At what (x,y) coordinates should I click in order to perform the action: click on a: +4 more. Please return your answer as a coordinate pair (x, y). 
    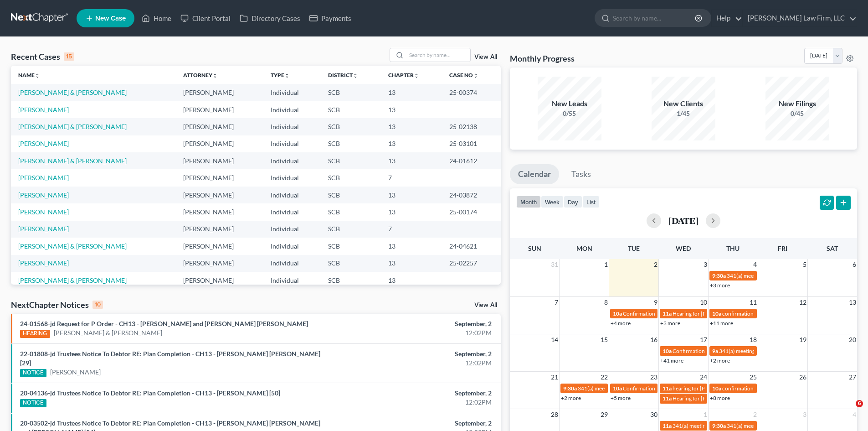
    Looking at the image, I should click on (621, 323).